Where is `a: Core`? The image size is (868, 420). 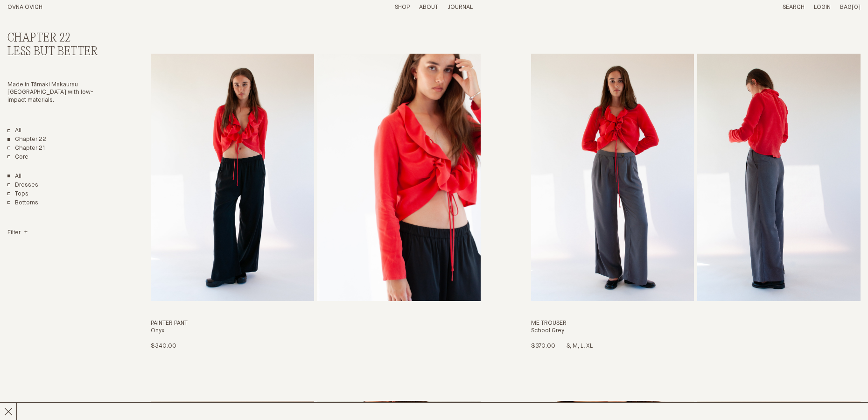
a: Core is located at coordinates (18, 157).